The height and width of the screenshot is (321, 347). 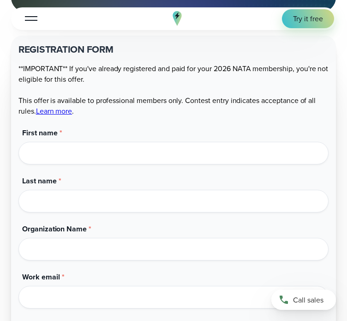 What do you see at coordinates (55, 229) in the screenshot?
I see `span: Organization Name` at bounding box center [55, 229].